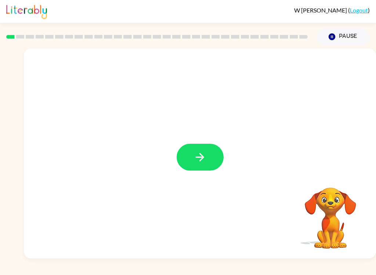 Image resolution: width=376 pixels, height=275 pixels. What do you see at coordinates (331, 213) in the screenshot?
I see `video: Your browser must support playing .mp4 files to use Literably. Please try using another browser.` at bounding box center [331, 213].